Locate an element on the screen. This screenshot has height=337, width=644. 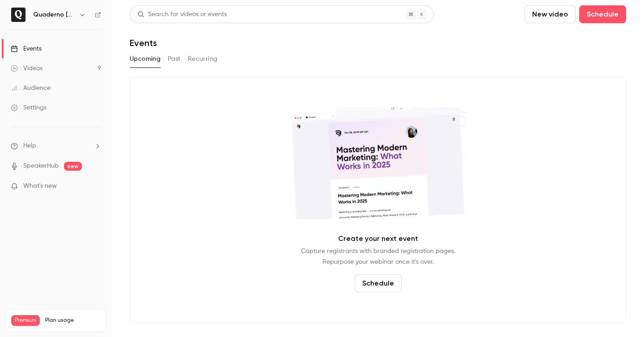
span: What's new is located at coordinates (40, 186).